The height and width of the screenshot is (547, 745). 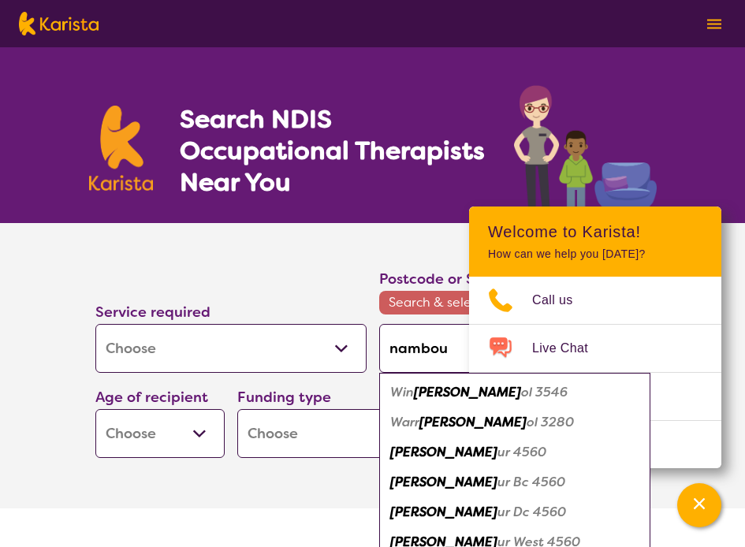 I want to click on em: ol 3546, so click(x=544, y=392).